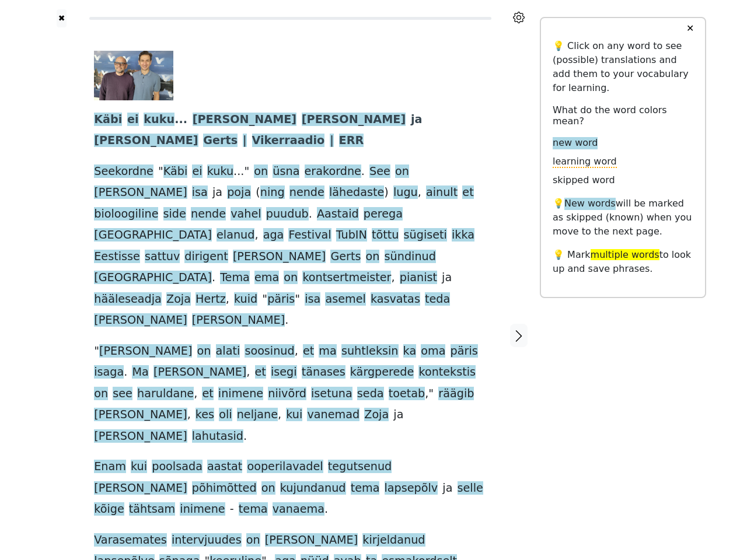  I want to click on span: aga, so click(274, 235).